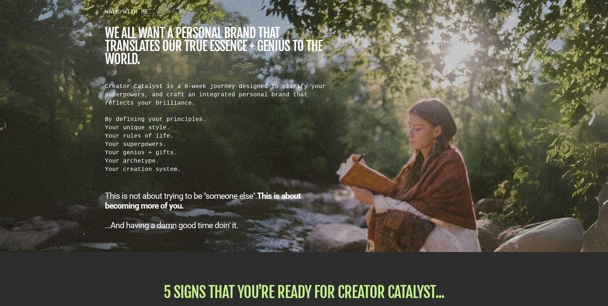 The height and width of the screenshot is (306, 608). What do you see at coordinates (304, 292) in the screenshot?
I see `h1: 5 SIGNS THAT YOU'RE READY FOR CREATOR CATALYST...` at bounding box center [304, 292].